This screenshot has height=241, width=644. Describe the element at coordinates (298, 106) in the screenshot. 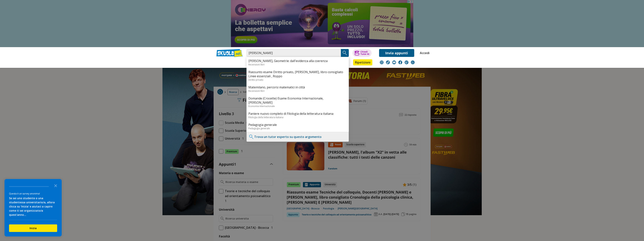

I see `div: Economia internazionale` at that location.